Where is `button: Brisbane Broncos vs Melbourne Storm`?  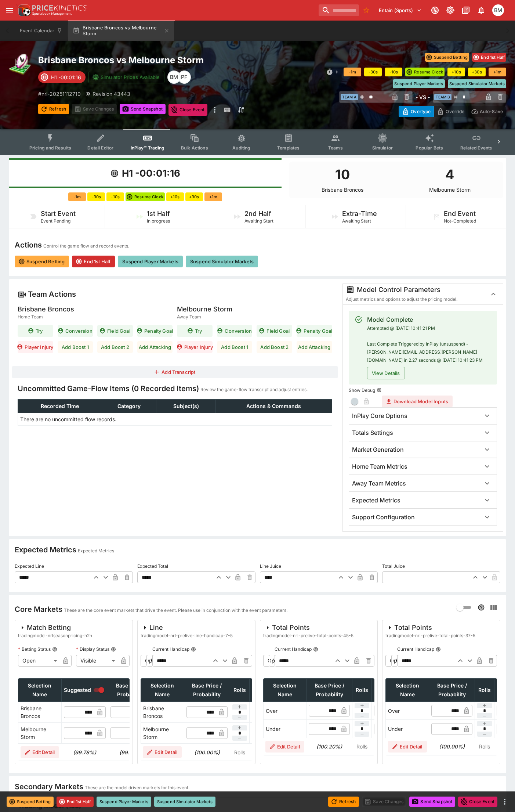
button: Brisbane Broncos vs Melbourne Storm is located at coordinates (121, 31).